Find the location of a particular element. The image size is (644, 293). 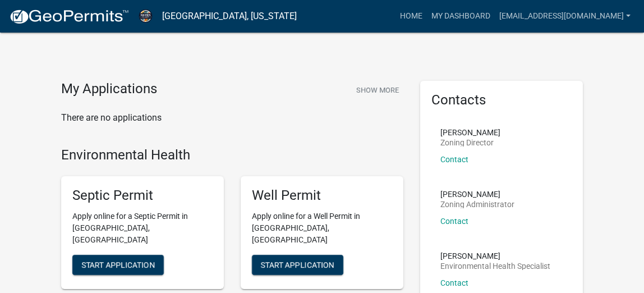

a: Home is located at coordinates (411, 16).